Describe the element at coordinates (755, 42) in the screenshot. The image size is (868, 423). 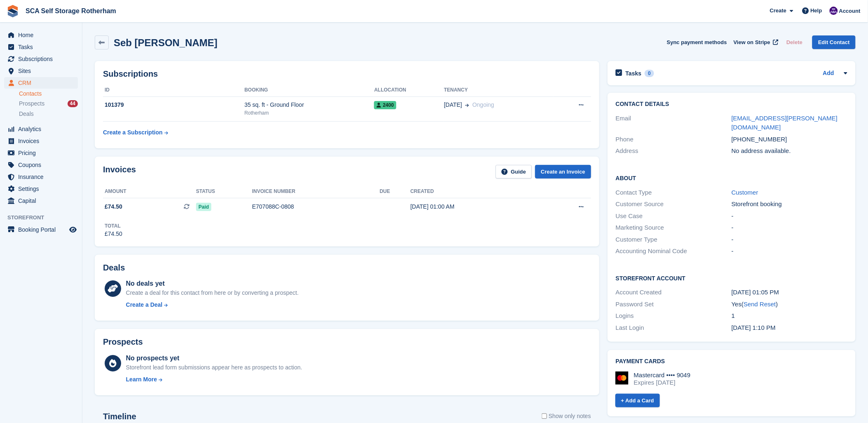
I see `a: View on Stripe` at that location.